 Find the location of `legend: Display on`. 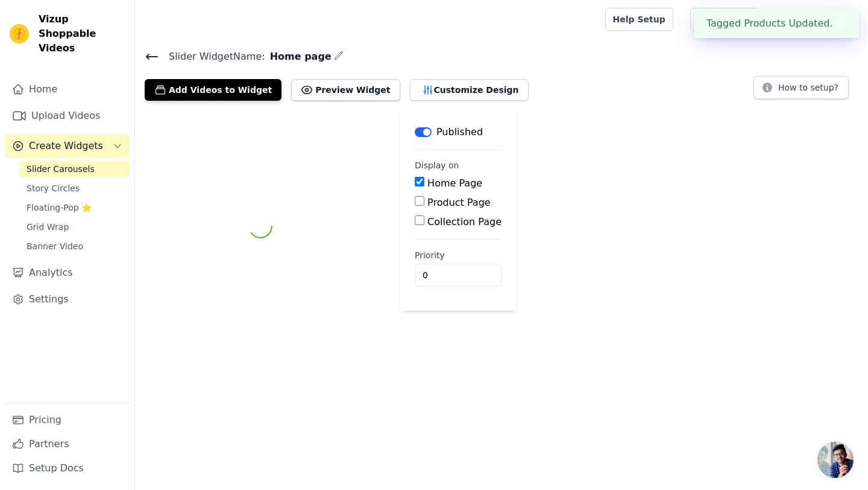

legend: Display on is located at coordinates (437, 165).